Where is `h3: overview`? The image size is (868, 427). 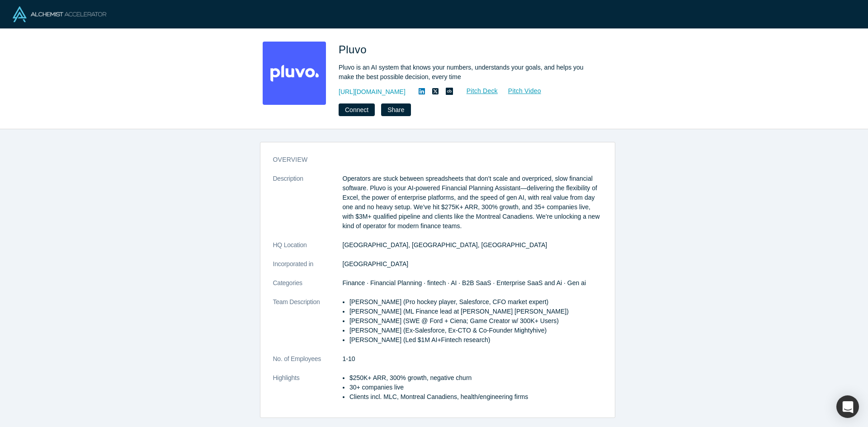
h3: overview is located at coordinates (431, 160).